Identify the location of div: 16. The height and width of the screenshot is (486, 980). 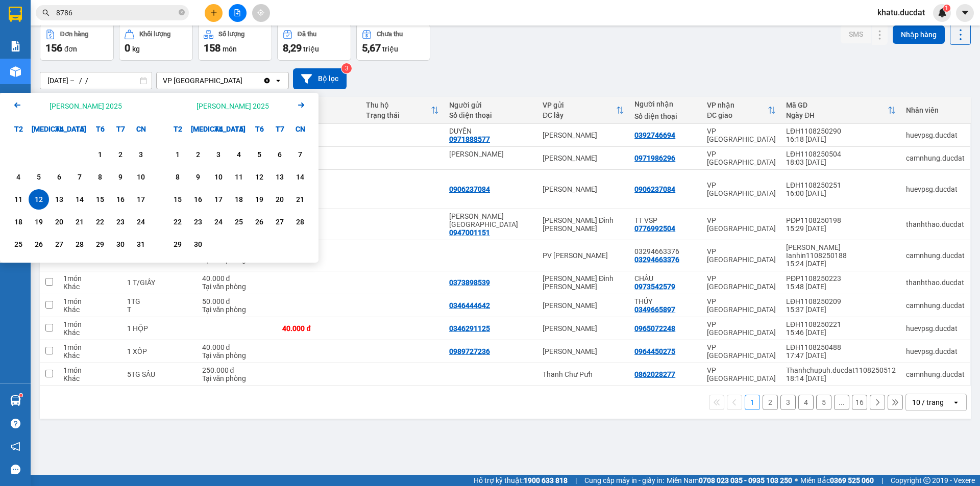
(120, 199).